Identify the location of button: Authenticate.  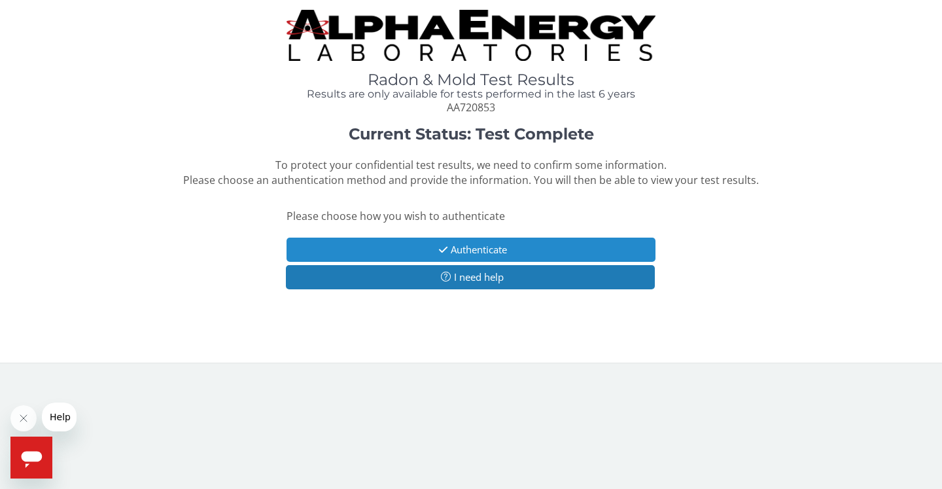
(471, 249).